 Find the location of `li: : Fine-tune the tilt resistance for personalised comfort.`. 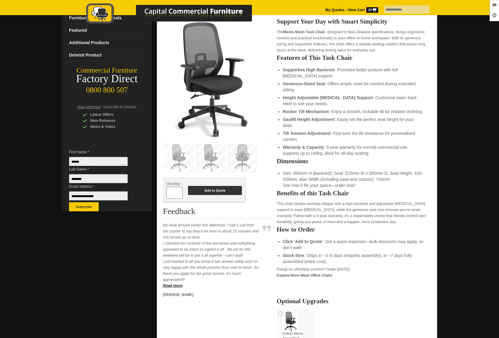

li: : Fine-tune the tilt resistance for personalised comfort. is located at coordinates (354, 136).